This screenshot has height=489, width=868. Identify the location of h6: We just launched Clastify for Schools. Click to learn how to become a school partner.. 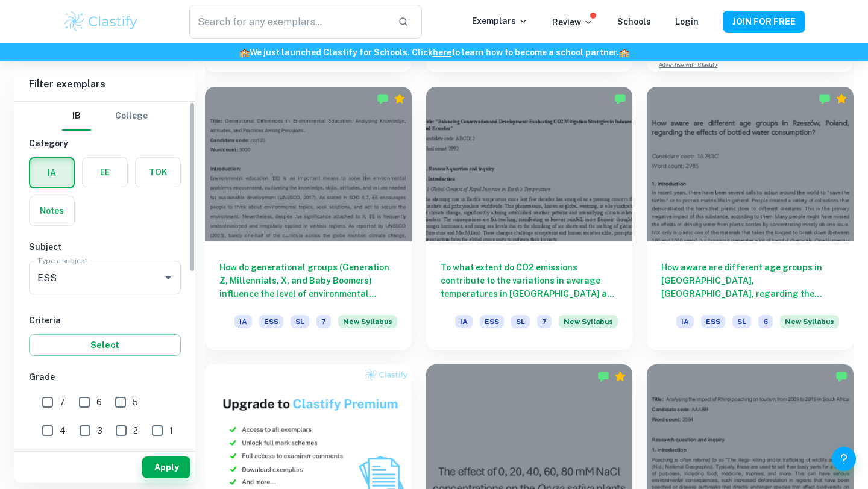
(434, 52).